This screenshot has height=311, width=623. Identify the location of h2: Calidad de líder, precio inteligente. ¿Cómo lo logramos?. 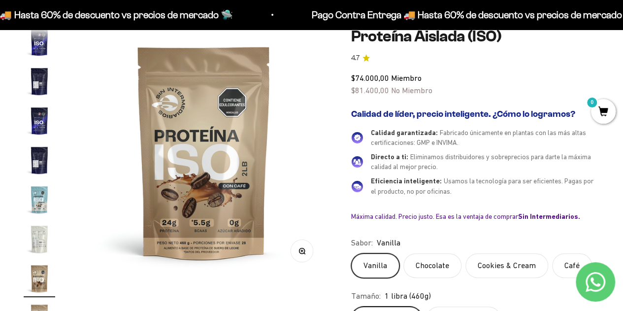
(475, 114).